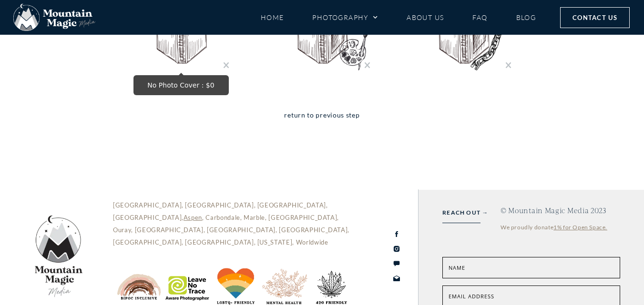  I want to click on a: FAQ, so click(479, 17).